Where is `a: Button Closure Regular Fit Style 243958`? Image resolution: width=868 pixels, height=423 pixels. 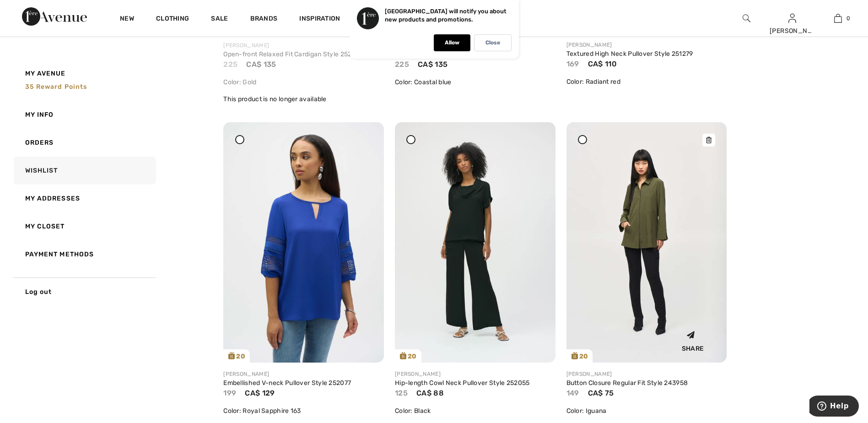
a: Button Closure Regular Fit Style 243958 is located at coordinates (627, 383).